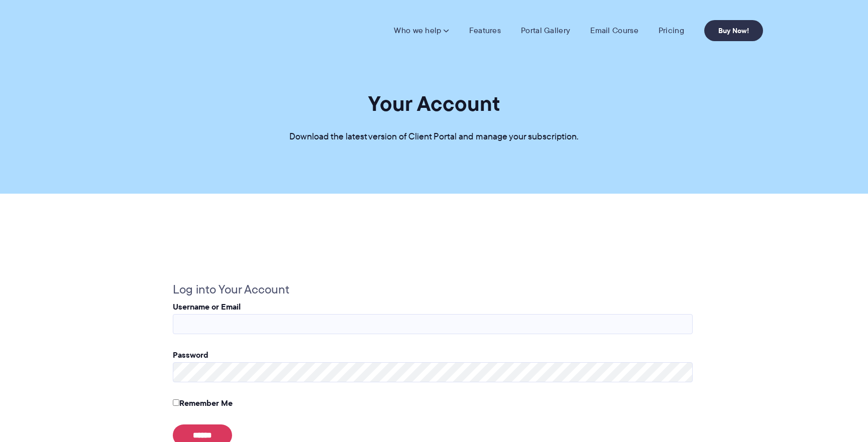  Describe the element at coordinates (614, 30) in the screenshot. I see `a: Email Course` at that location.